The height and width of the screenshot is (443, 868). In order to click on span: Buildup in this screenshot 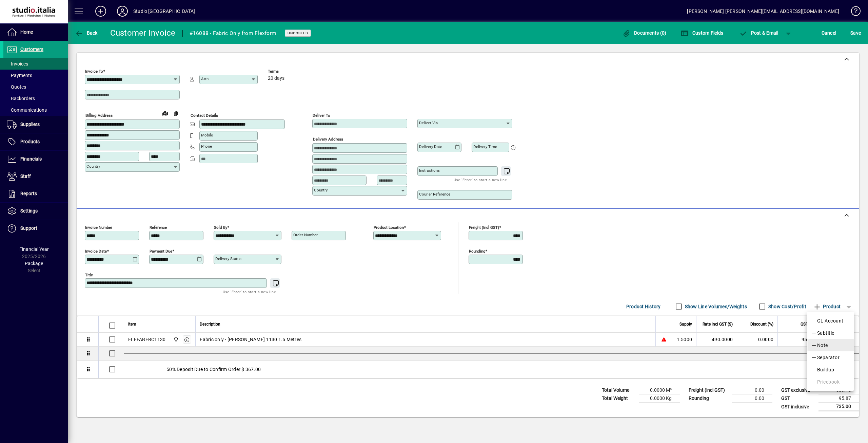, I will do `click(822, 369)`.